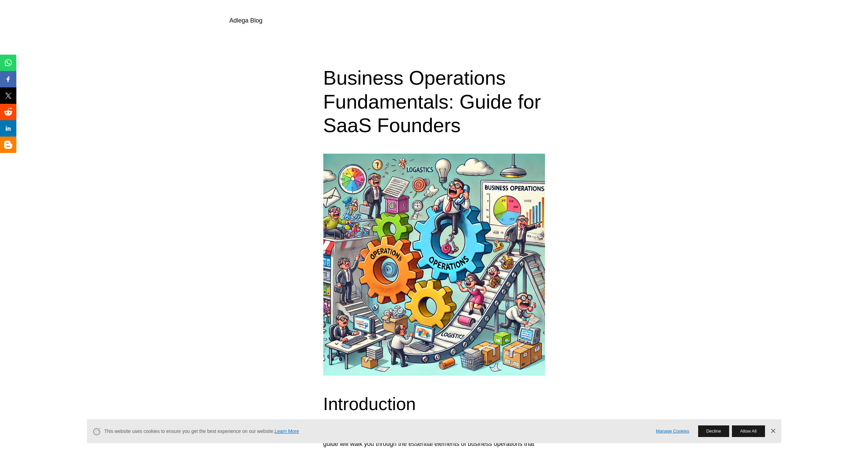  Describe the element at coordinates (97, 431) in the screenshot. I see `svg: Cookie Icon` at that location.